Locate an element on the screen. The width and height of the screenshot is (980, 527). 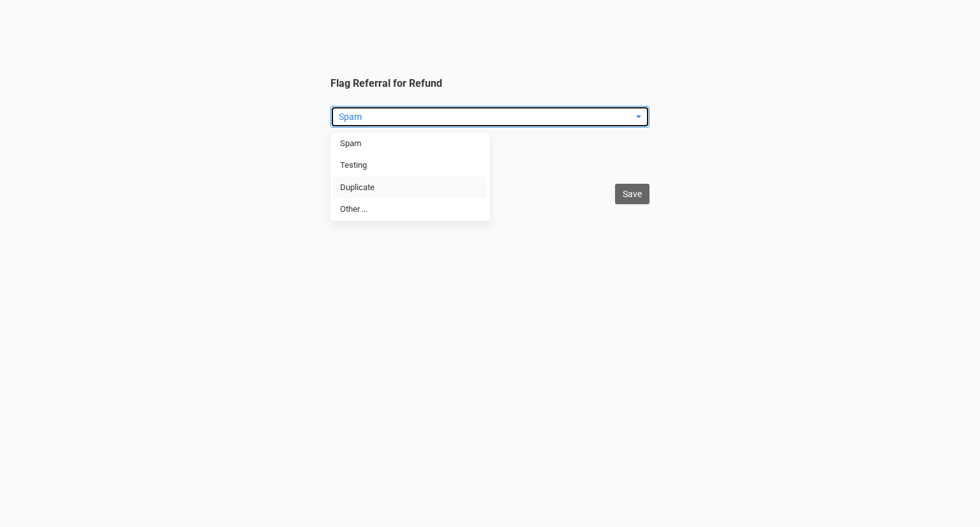
button: Spam is located at coordinates (490, 117).